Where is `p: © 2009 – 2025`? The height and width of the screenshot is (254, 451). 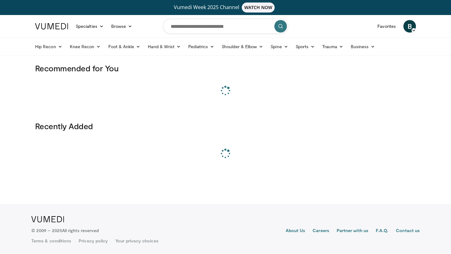
p: © 2009 – 2025 is located at coordinates (65, 231).